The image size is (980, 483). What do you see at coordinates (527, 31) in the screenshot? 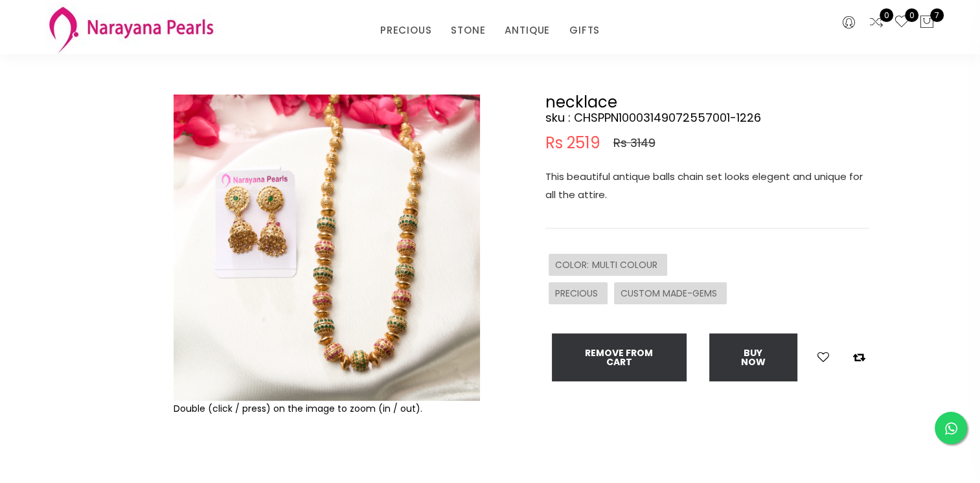
I see `a: ANTIQUE` at bounding box center [527, 31].